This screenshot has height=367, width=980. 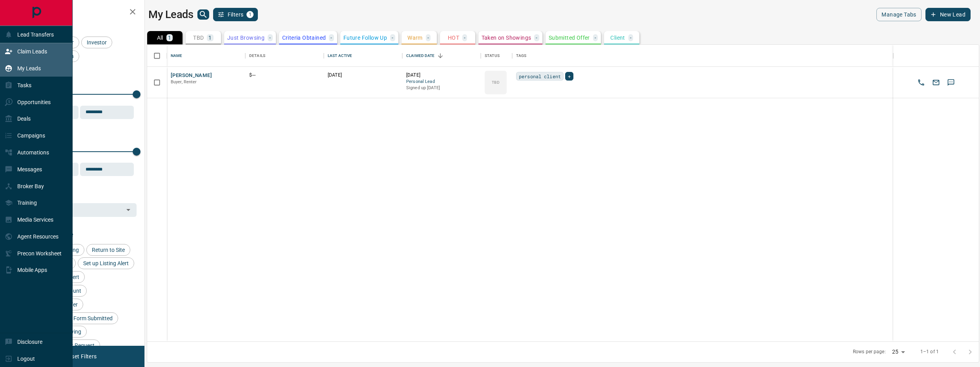 What do you see at coordinates (539, 76) in the screenshot?
I see `span: personal client` at bounding box center [539, 76].